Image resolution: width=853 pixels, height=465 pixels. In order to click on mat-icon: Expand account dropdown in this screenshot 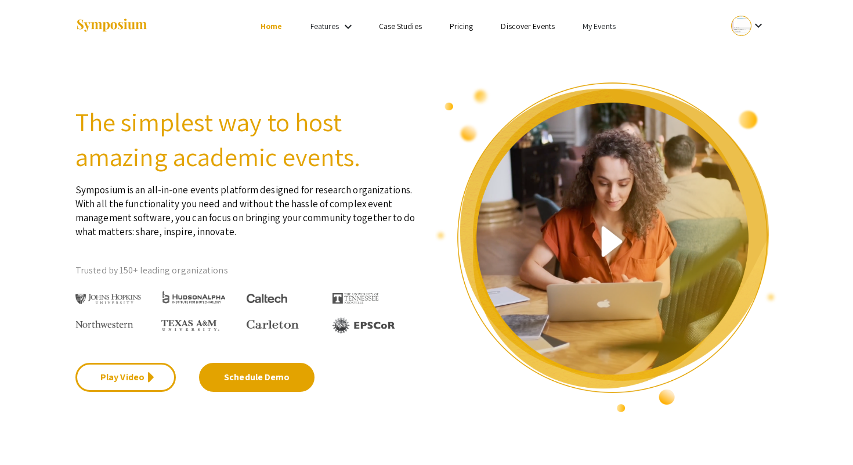, I will do `click(759, 26)`.